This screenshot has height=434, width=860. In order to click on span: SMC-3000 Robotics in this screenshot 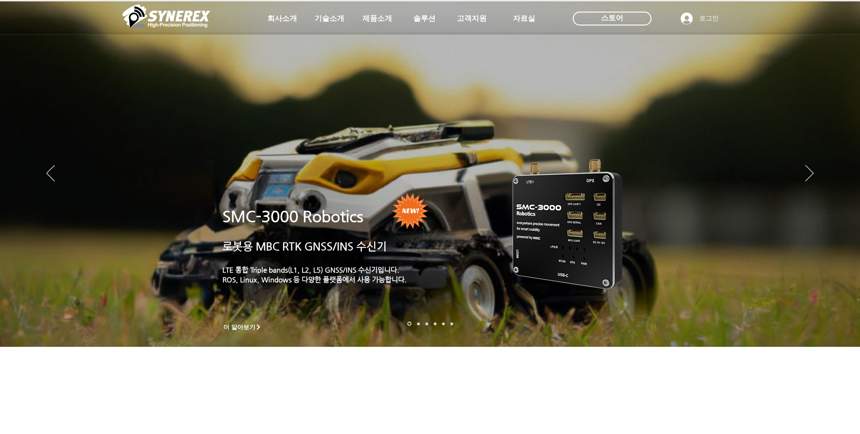, I will do `click(293, 216)`.